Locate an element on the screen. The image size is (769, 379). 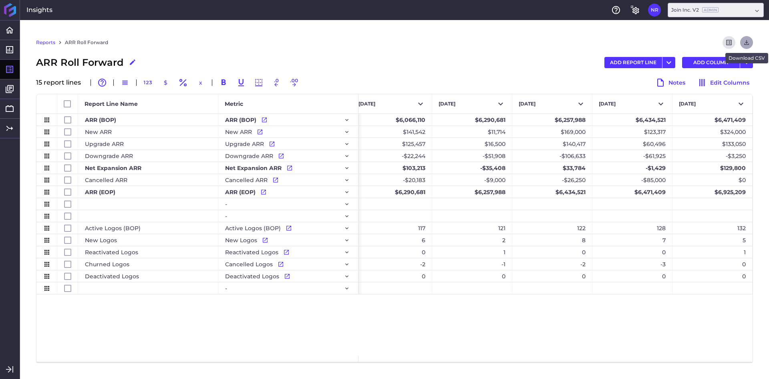
span: Cancelled ARR is located at coordinates (246, 180).